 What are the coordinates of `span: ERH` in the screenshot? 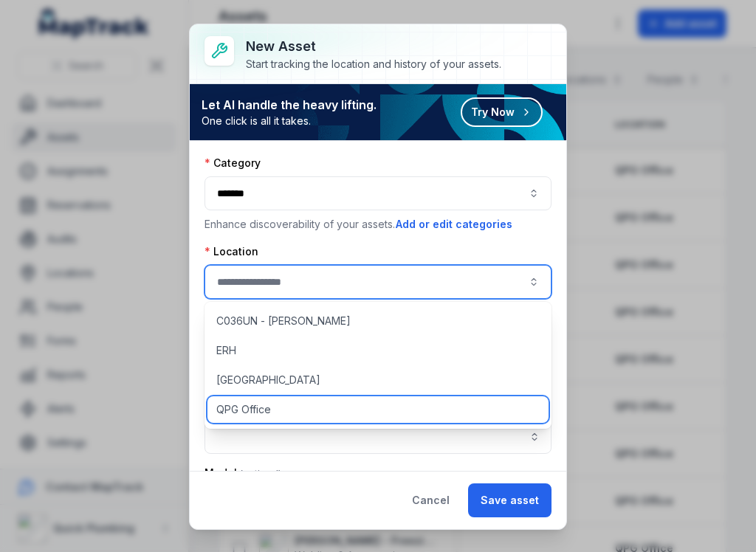 It's located at (226, 351).